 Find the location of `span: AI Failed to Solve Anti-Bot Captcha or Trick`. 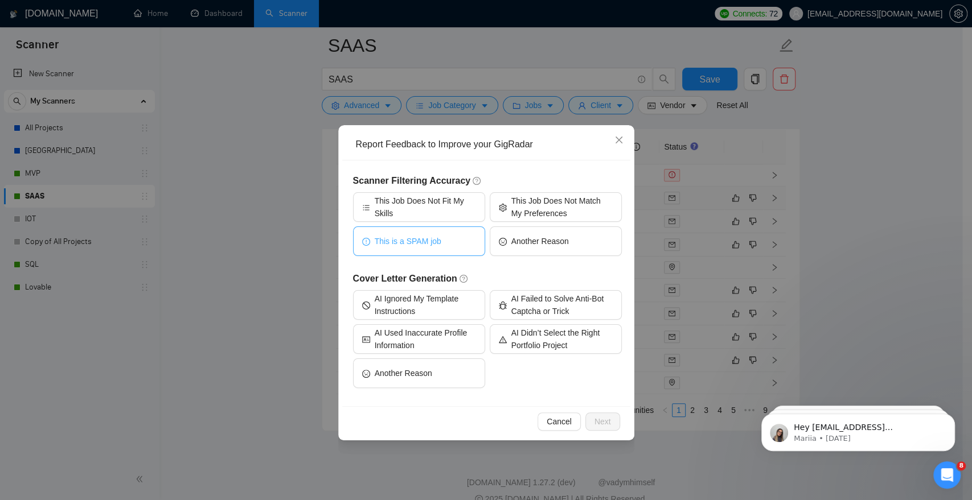

span: AI Failed to Solve Anti-Bot Captcha or Trick is located at coordinates (562, 305).